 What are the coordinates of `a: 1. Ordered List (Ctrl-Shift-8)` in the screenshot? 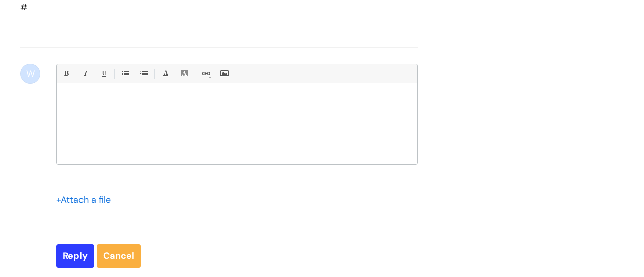 It's located at (143, 73).